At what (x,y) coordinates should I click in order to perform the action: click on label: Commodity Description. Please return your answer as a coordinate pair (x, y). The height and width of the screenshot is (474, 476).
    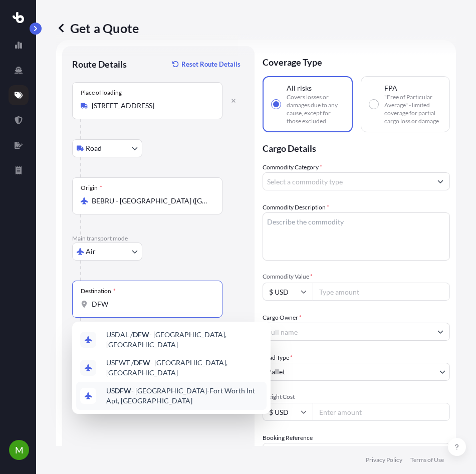
    Looking at the image, I should click on (296, 207).